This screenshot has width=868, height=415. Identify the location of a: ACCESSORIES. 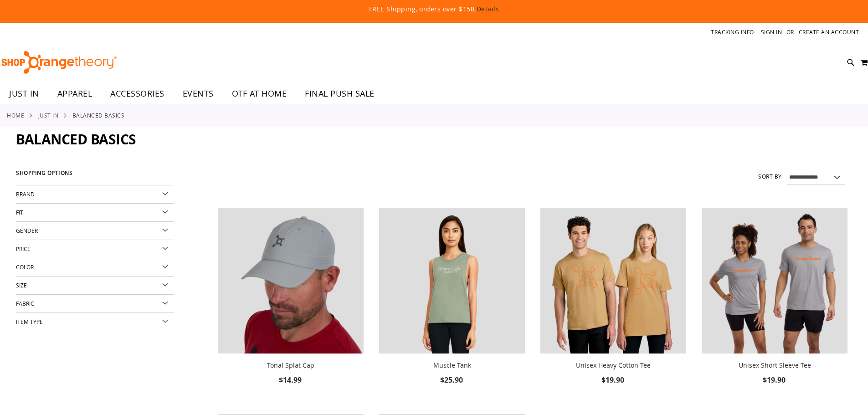
(137, 94).